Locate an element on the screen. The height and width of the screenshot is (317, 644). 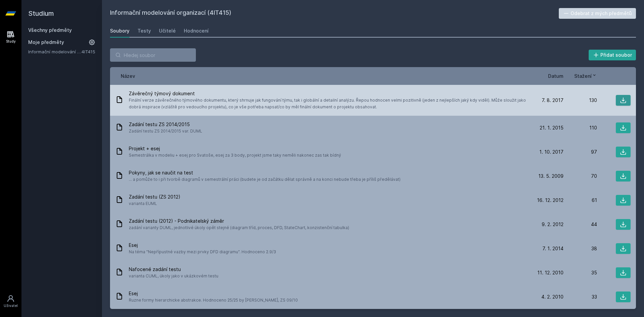
a: Study is located at coordinates (11, 37).